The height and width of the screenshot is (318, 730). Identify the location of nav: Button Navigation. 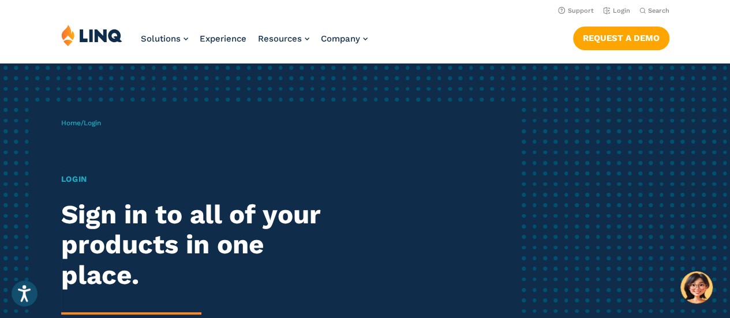
(621, 37).